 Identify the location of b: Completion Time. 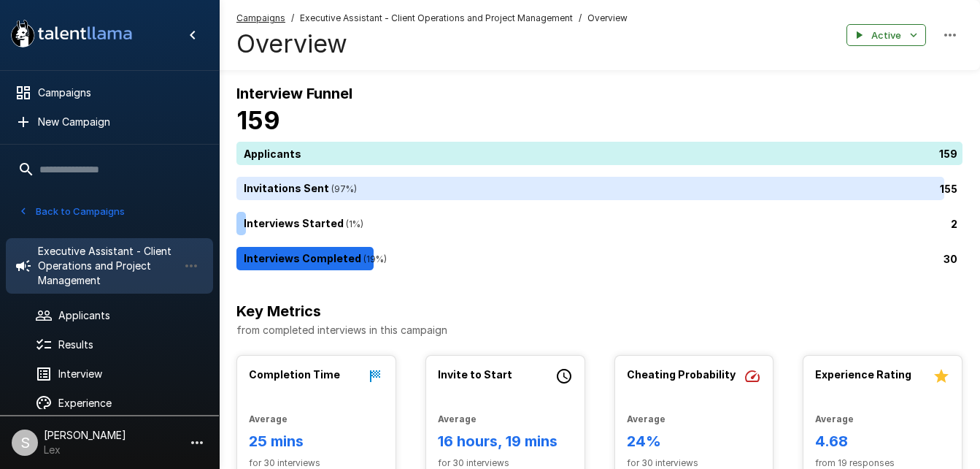
(294, 374).